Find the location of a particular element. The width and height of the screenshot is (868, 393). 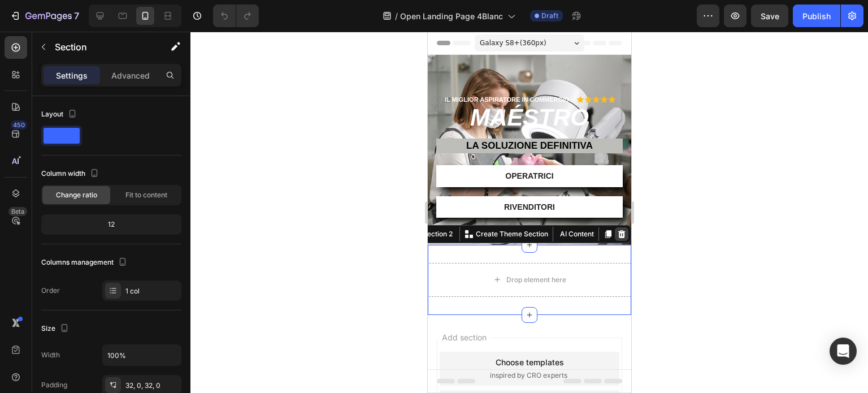

p: La SOLUZIONE DEFINITIVA is located at coordinates (101, 115).